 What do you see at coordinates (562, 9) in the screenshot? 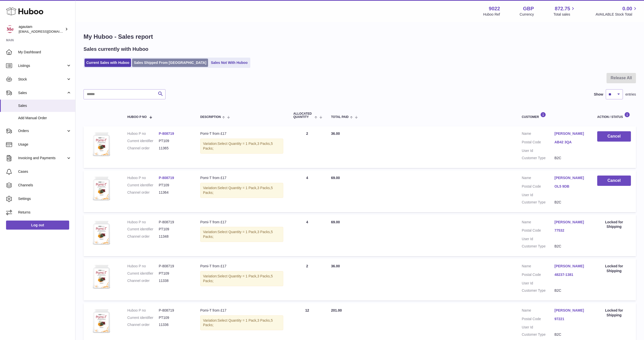
I see `span: 872.75` at bounding box center [562, 9].